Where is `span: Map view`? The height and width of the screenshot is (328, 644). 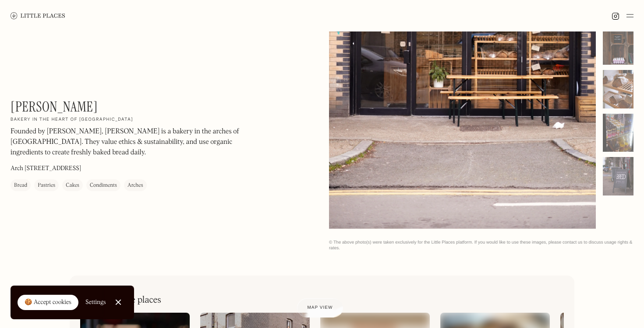
span: Map view is located at coordinates (320, 308).